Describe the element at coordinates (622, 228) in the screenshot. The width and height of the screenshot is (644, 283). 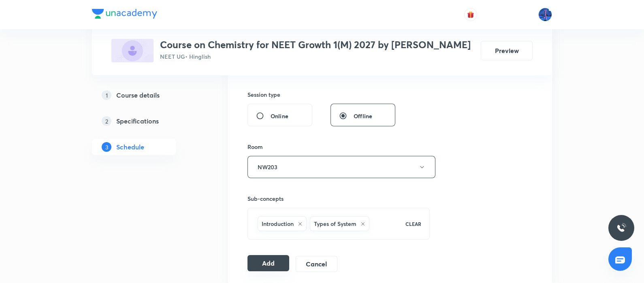
I see `img: ttu` at that location.